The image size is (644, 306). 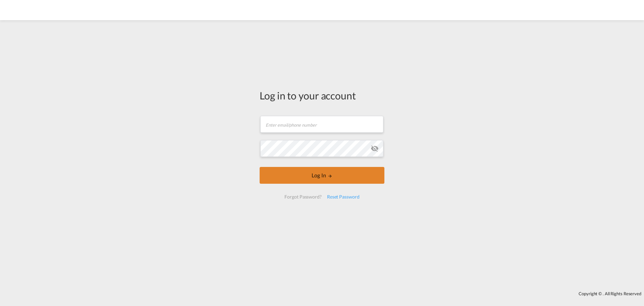 What do you see at coordinates (303, 197) in the screenshot?
I see `div: Forgot Password?` at bounding box center [303, 197].